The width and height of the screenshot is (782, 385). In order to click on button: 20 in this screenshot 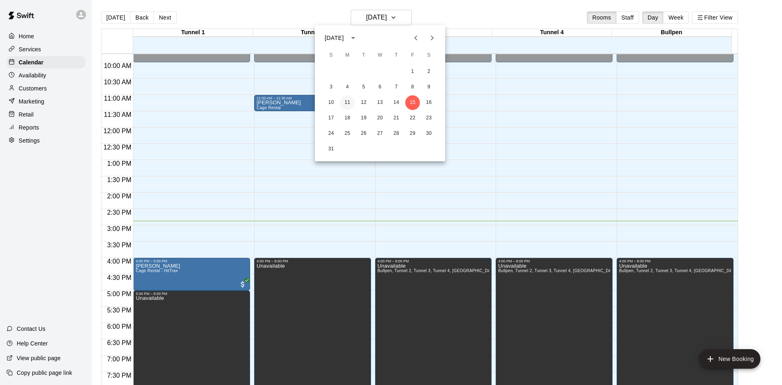, I will do `click(380, 118)`.